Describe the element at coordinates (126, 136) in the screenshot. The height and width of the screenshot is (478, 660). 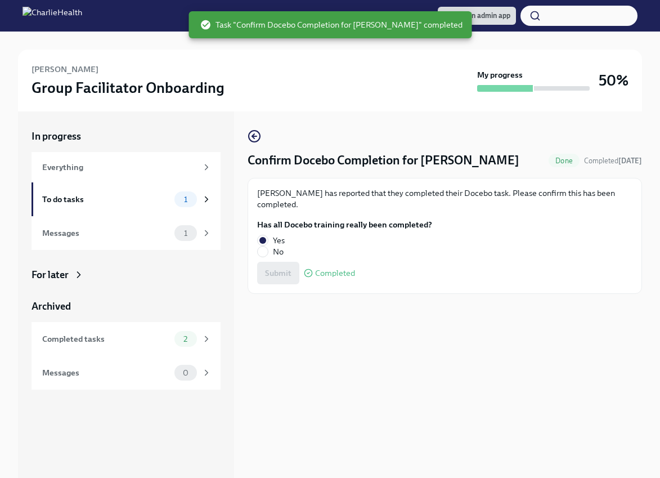
I see `a: In progress` at that location.